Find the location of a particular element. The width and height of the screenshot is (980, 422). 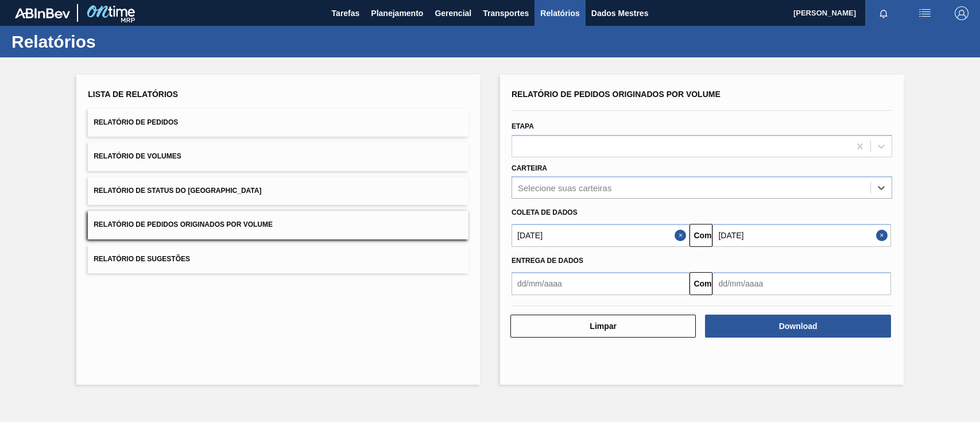

button: Download is located at coordinates (797, 326).